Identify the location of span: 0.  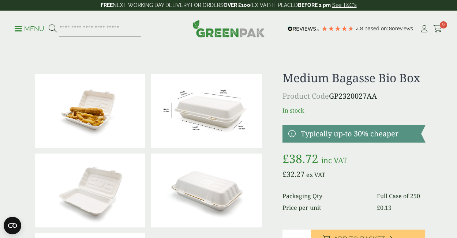
(444, 25).